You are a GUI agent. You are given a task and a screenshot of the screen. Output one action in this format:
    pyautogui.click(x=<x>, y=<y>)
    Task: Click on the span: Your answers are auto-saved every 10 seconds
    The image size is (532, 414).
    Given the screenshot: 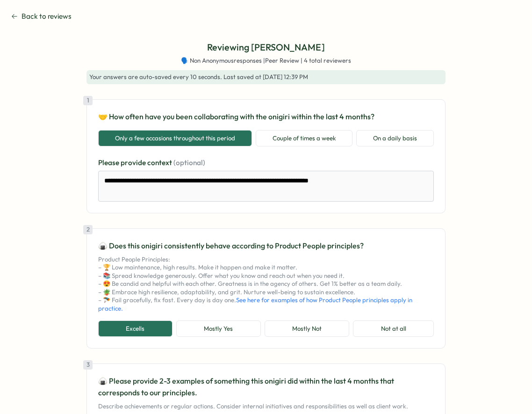 What is the action you would take?
    pyautogui.click(x=154, y=77)
    